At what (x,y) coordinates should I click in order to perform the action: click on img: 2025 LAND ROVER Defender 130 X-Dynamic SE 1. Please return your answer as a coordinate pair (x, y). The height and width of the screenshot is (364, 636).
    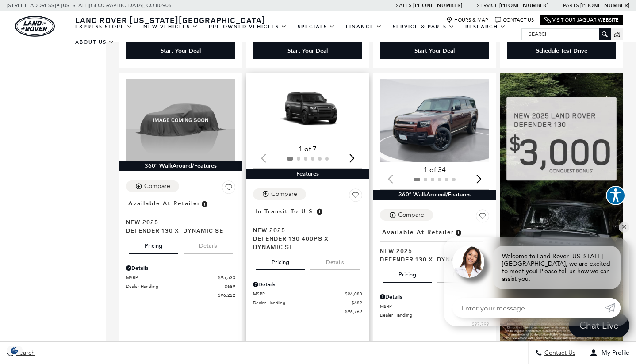
    Looking at the image, I should click on (435, 121).